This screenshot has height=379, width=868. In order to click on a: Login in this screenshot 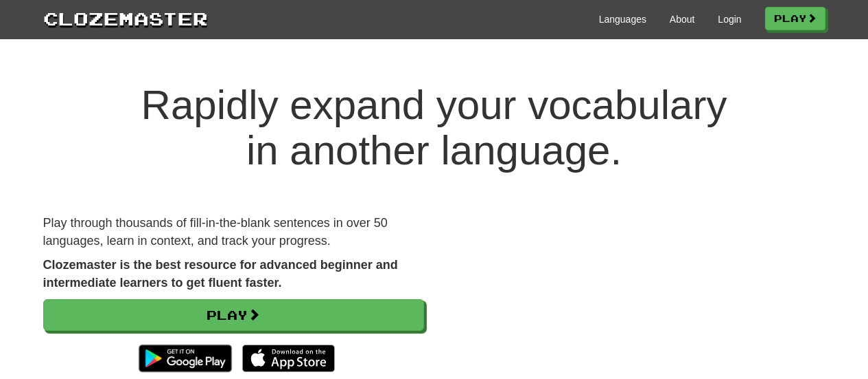, I will do `click(729, 20)`.